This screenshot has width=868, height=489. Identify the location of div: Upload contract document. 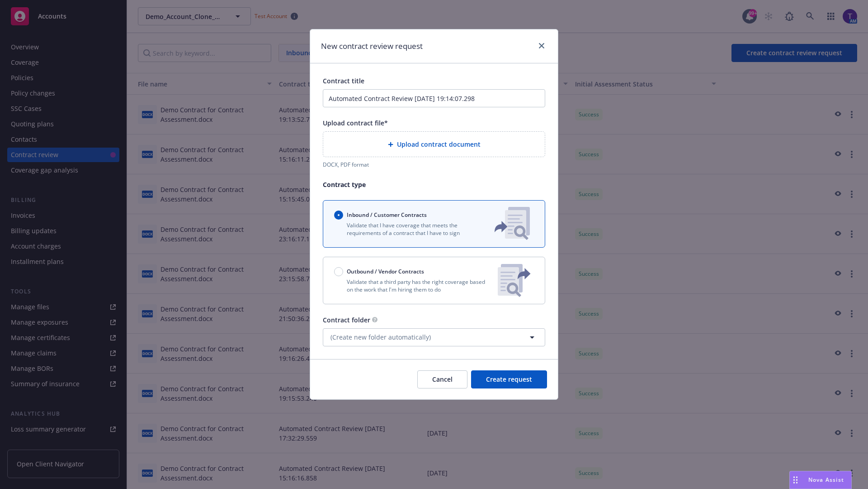
(434, 144).